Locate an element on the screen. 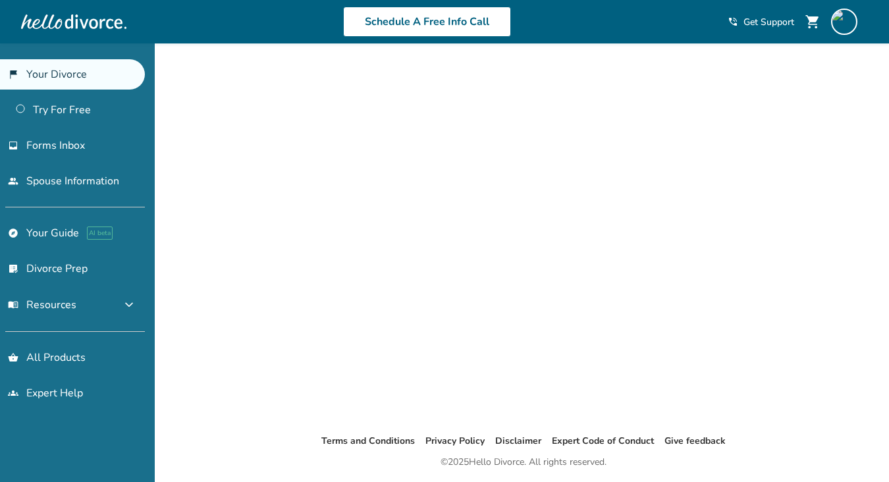 This screenshot has height=482, width=889. img: amymachnak@gmail.com is located at coordinates (844, 22).